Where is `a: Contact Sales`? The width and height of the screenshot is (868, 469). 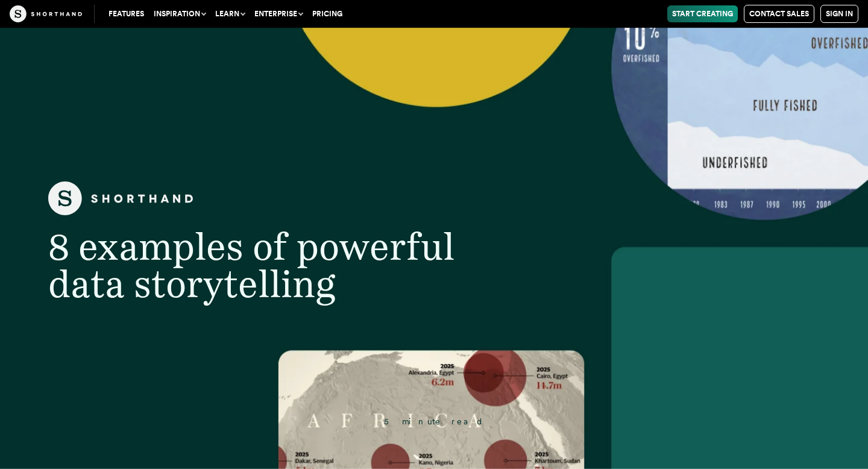
a: Contact Sales is located at coordinates (779, 14).